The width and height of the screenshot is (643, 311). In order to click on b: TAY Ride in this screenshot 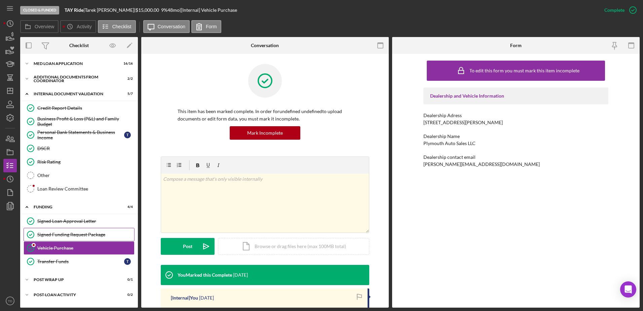, I will do `click(74, 10)`.